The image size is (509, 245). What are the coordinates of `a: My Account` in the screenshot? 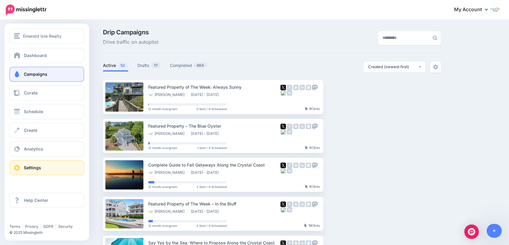 It's located at (474, 10).